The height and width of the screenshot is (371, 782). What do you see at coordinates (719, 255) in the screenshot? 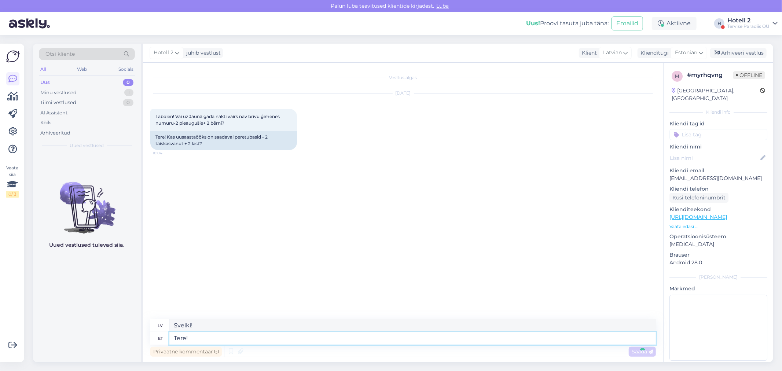
I see `p: Brauser` at bounding box center [719, 255].